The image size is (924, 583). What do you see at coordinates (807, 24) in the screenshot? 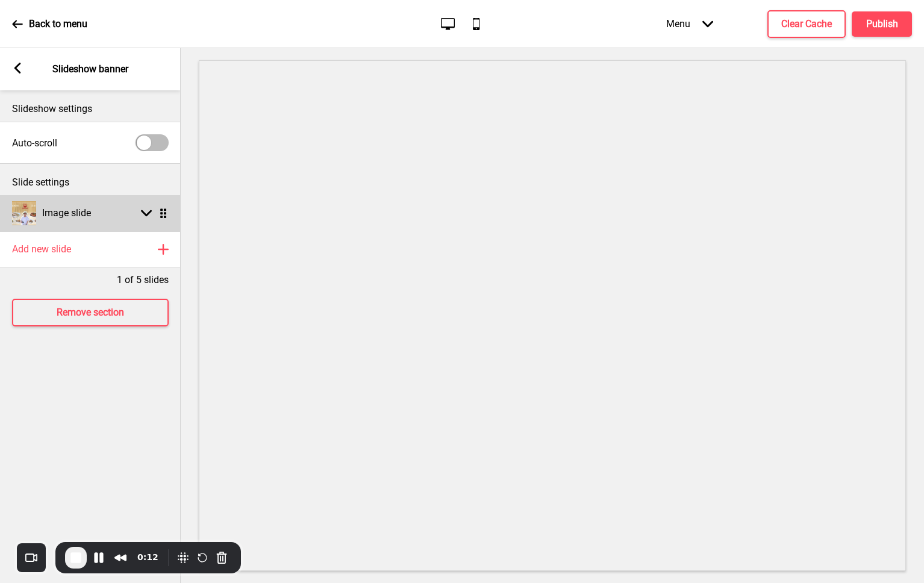
I see `button: Clear Cache` at bounding box center [807, 24].